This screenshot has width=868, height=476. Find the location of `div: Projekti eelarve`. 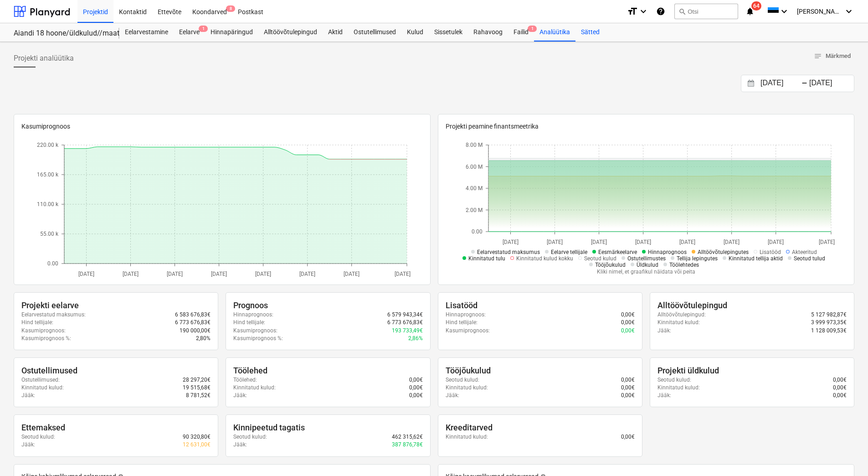

div: Projekti eelarve is located at coordinates (115, 305).